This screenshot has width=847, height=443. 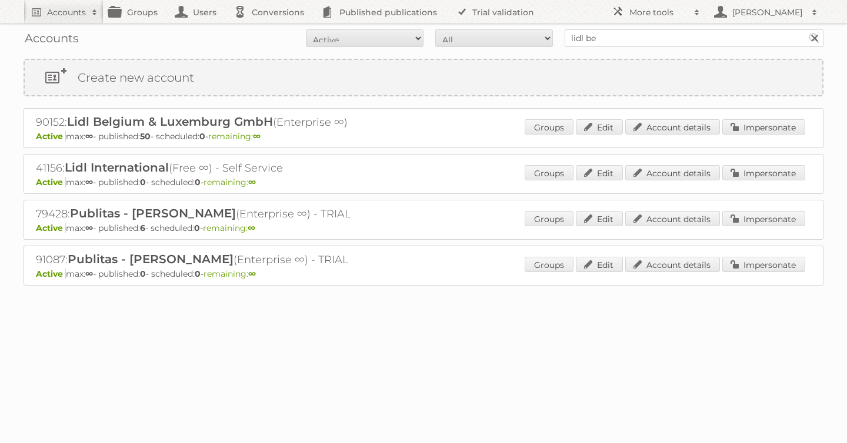 What do you see at coordinates (242, 122) in the screenshot?
I see `h2: 90152: (Enterprise ∞)` at bounding box center [242, 122].